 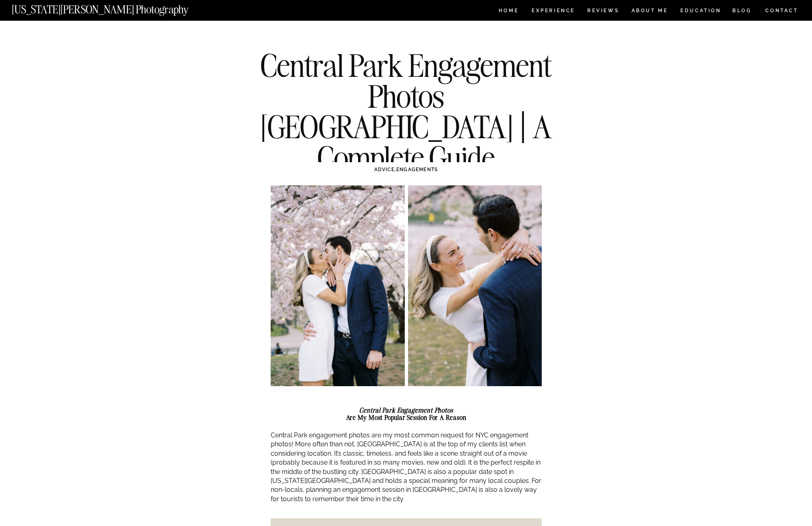 I want to click on a: ADVICE, so click(x=384, y=170).